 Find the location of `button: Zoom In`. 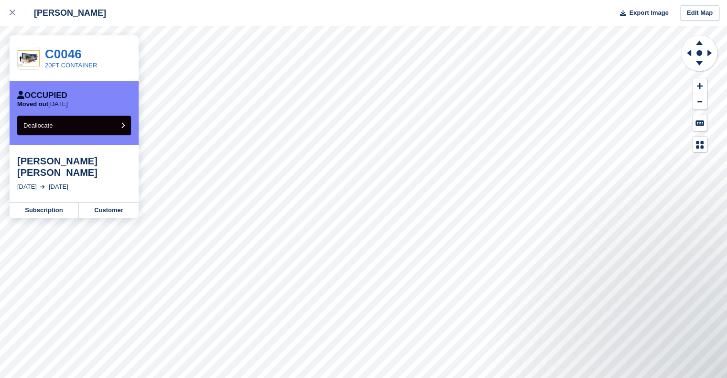

button: Zoom In is located at coordinates (700, 86).